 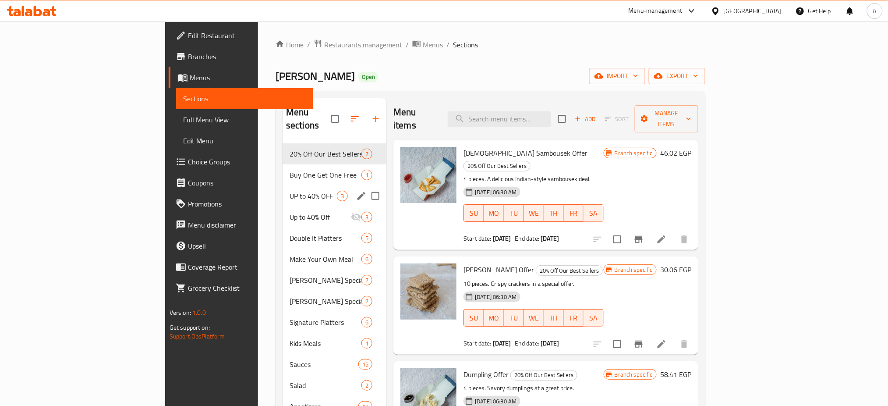 What do you see at coordinates (241, 57) in the screenshot?
I see `a: Branches` at bounding box center [241, 57].